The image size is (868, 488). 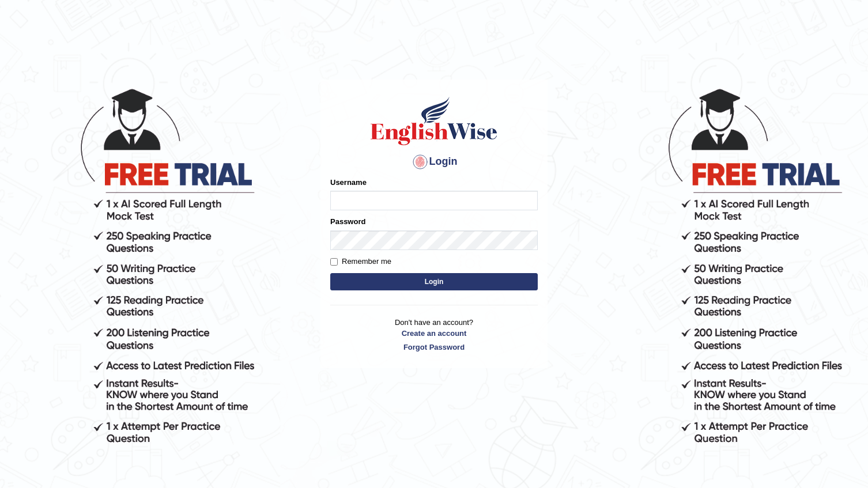 What do you see at coordinates (434, 347) in the screenshot?
I see `a: Forgot Password` at bounding box center [434, 347].